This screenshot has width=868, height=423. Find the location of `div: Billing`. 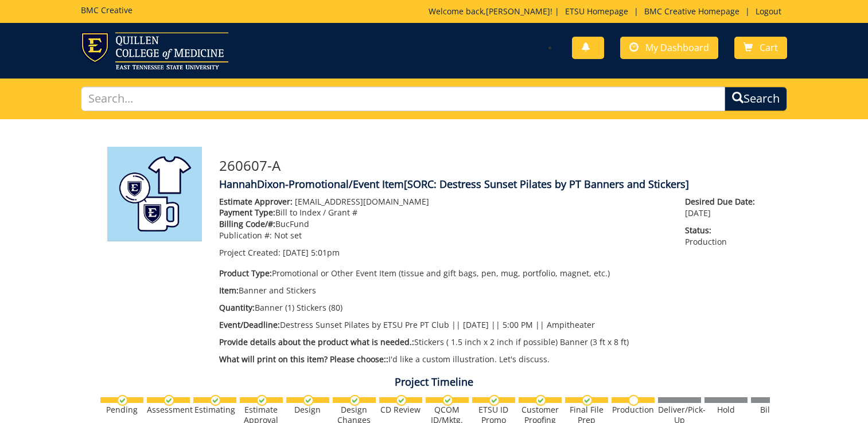

div: Billing is located at coordinates (772, 410).